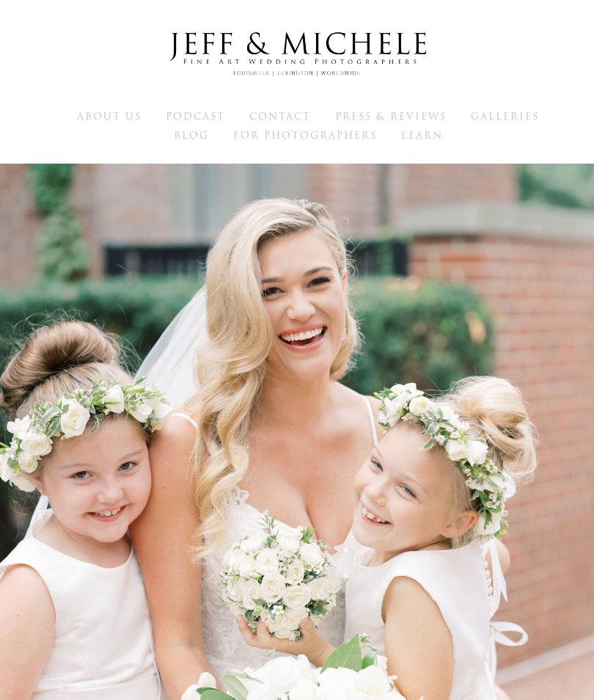 Image resolution: width=594 pixels, height=700 pixels. I want to click on span: Contact, so click(280, 116).